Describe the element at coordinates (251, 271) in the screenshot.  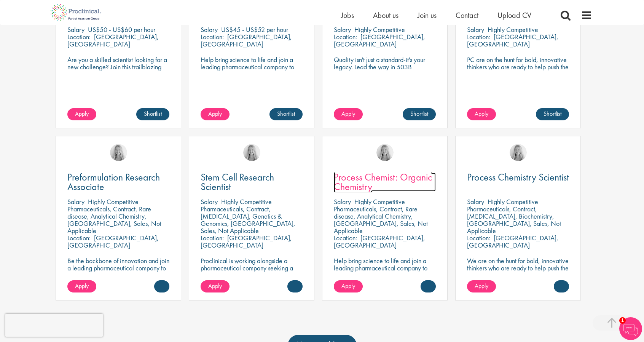
I see `p: Proclinical is working alongside a pharmaceutical company seeking a Stem Cell Research Scientist ...` at that location.